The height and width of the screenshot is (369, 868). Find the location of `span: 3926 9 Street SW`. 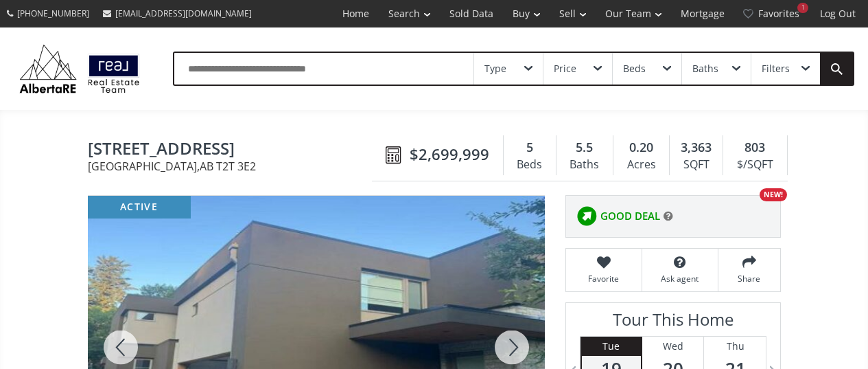

span: 3926 9 Street SW is located at coordinates (233, 150).